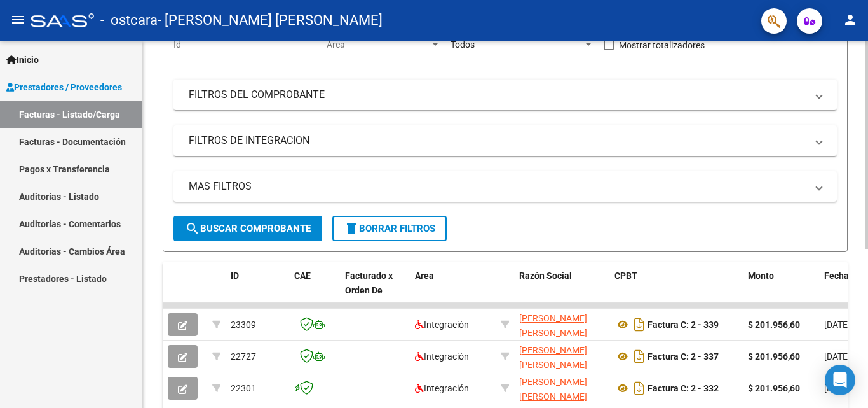 Image resolution: width=868 pixels, height=408 pixels. I want to click on datatable-header-cell: Razón Social, so click(562, 290).